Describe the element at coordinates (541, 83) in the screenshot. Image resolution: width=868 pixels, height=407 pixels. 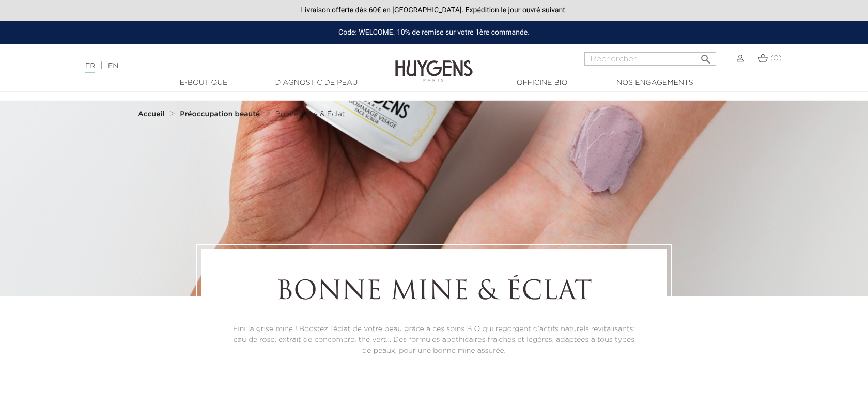
I see `a: Officine Bio` at that location.